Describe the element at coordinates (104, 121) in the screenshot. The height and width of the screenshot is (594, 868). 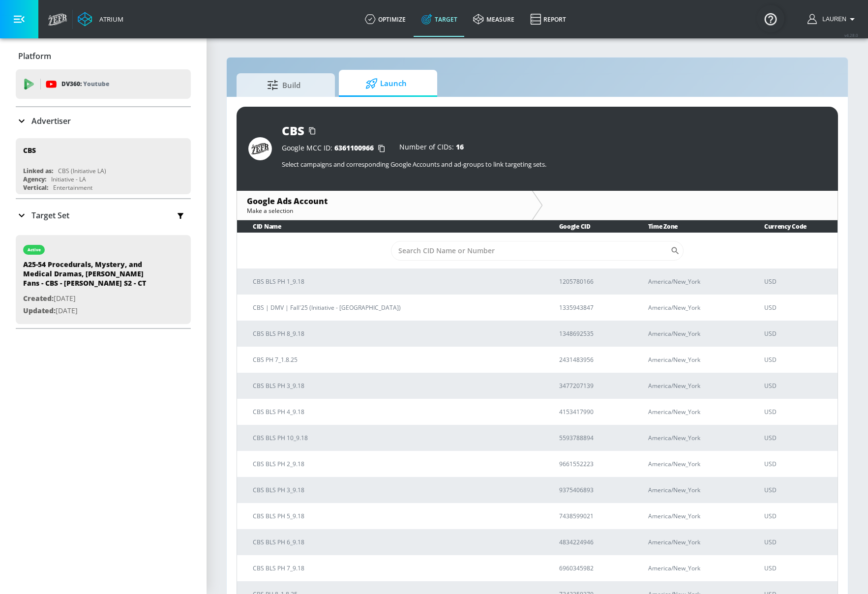
I see `div: Advertiser` at that location.